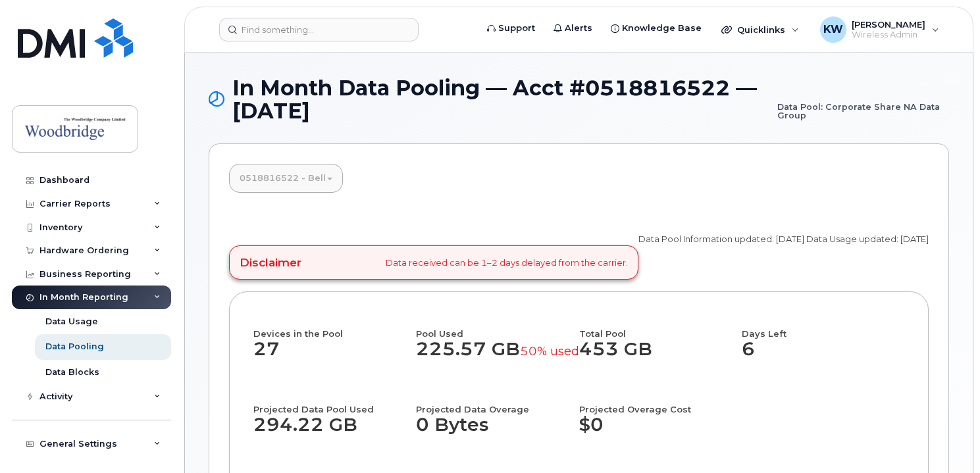 The image size is (980, 473). What do you see at coordinates (335, 327) in the screenshot?
I see `h4: Devices in the Pool` at bounding box center [335, 327].